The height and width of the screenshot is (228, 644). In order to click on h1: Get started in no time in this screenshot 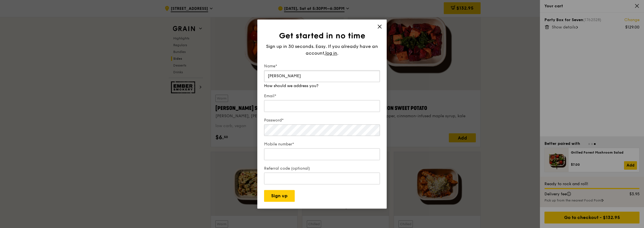, I will do `click(322, 36)`.